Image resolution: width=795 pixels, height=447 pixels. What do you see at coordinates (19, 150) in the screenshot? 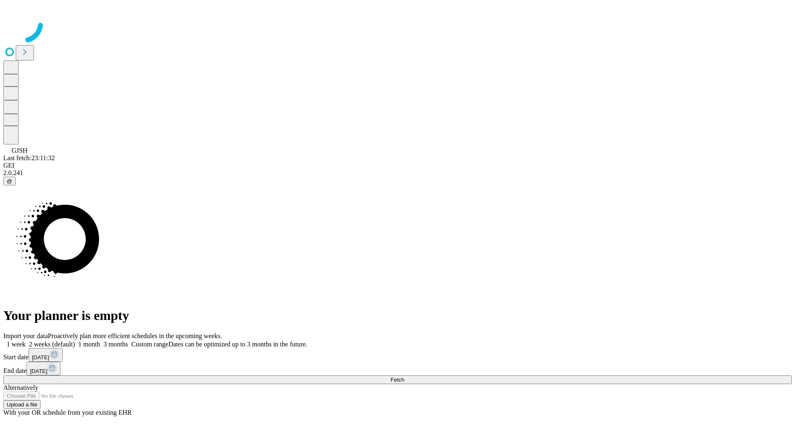
I see `span: GJSH` at bounding box center [19, 150].